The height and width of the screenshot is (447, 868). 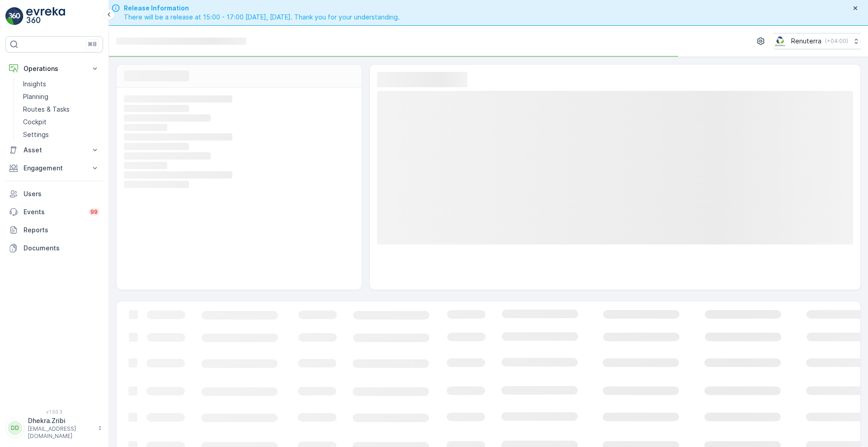 I want to click on p: Settings, so click(x=36, y=135).